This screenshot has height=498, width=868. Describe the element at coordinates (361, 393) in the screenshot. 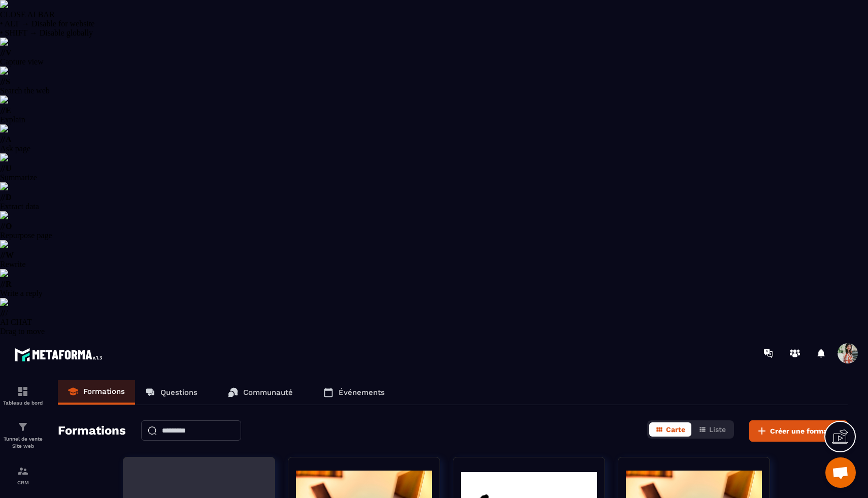

I see `p: Événements` at that location.